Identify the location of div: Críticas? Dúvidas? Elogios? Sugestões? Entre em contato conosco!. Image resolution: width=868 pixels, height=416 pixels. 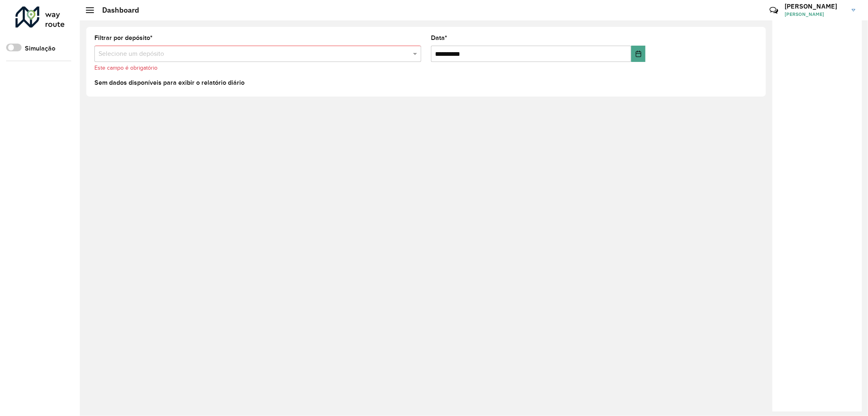
(715, 14).